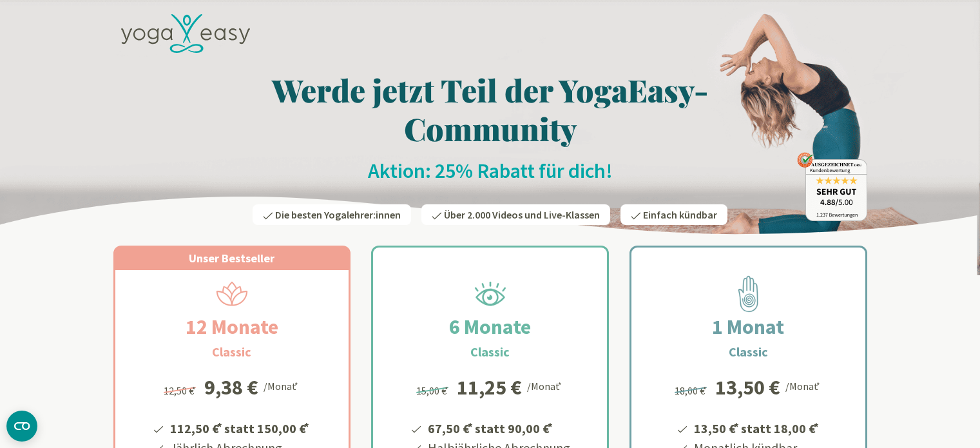 This screenshot has height=448, width=980. What do you see at coordinates (748, 327) in the screenshot?
I see `h2: 1 Monat` at bounding box center [748, 327].